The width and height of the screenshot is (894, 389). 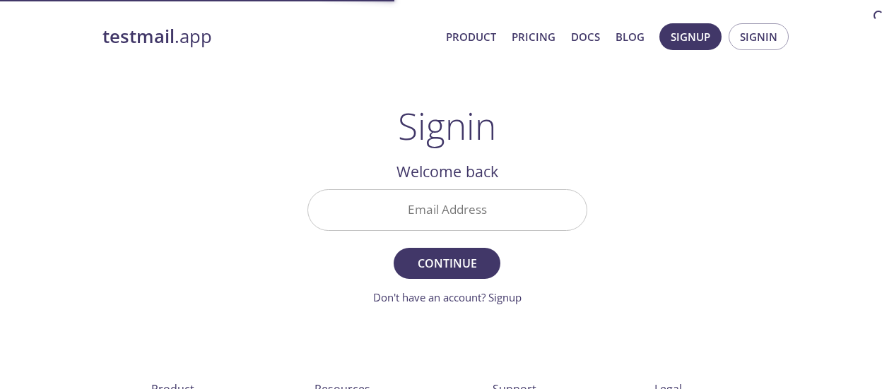 What do you see at coordinates (447, 126) in the screenshot?
I see `h1: Signin` at bounding box center [447, 126].